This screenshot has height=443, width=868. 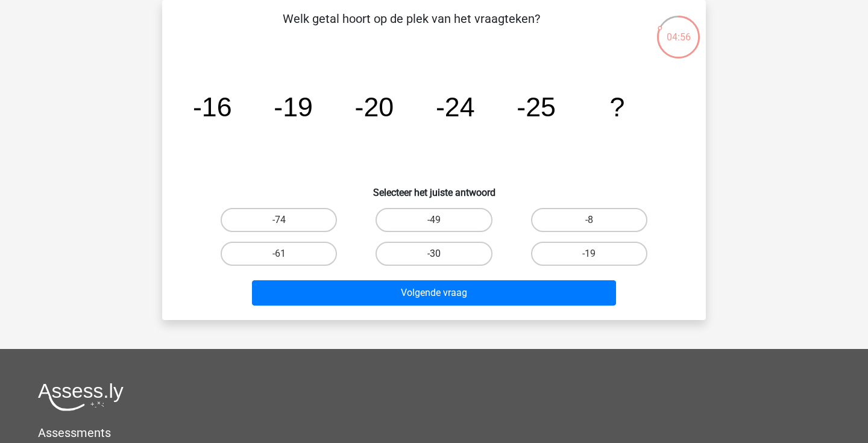 What do you see at coordinates (434, 293) in the screenshot?
I see `button: Volgende vraag` at bounding box center [434, 293].